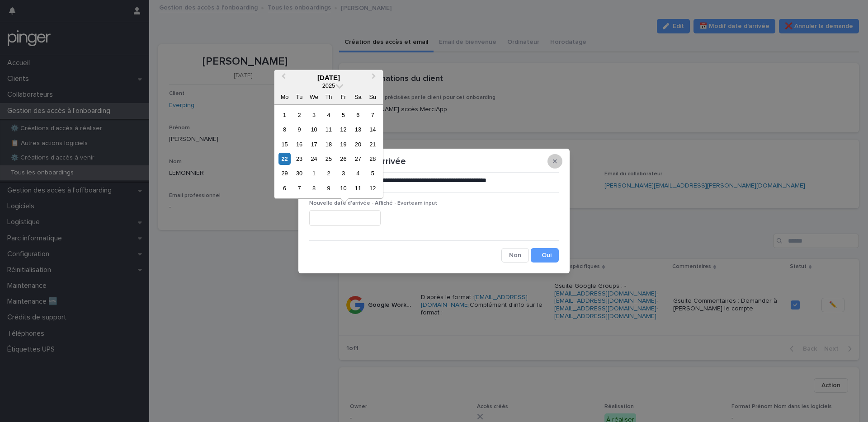 Image resolution: width=868 pixels, height=422 pixels. What do you see at coordinates (299, 144) in the screenshot?
I see `div: Choose Tuesday, 16 September 2025` at bounding box center [299, 144].